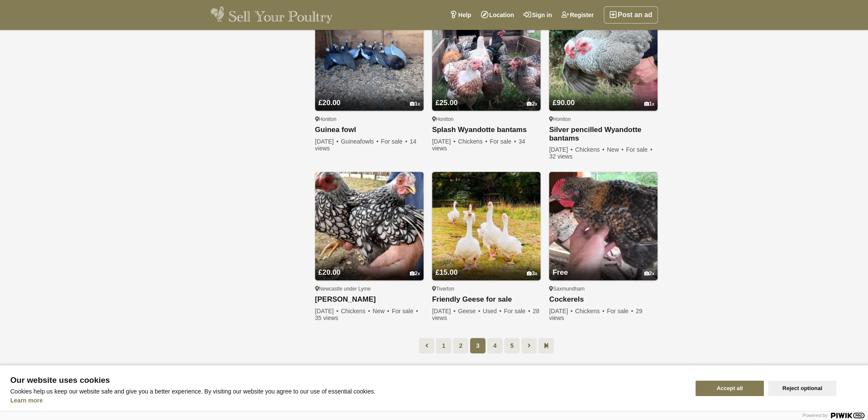 The height and width of the screenshot is (420, 868). I want to click on a: £20.00 1, so click(369, 96).